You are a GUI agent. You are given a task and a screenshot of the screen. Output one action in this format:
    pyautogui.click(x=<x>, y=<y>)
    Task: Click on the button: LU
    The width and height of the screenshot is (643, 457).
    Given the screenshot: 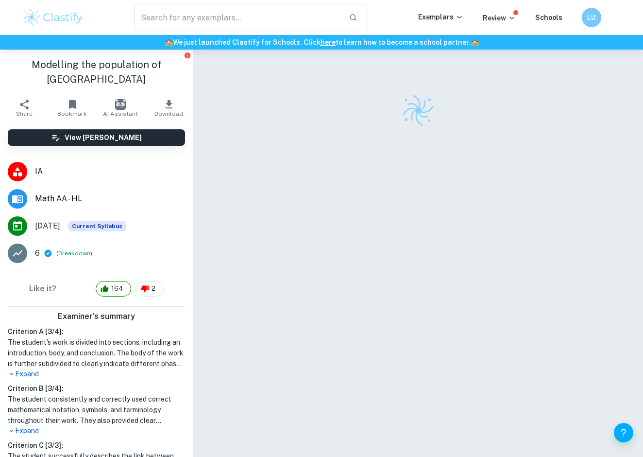 What is the action you would take?
    pyautogui.click(x=592, y=17)
    